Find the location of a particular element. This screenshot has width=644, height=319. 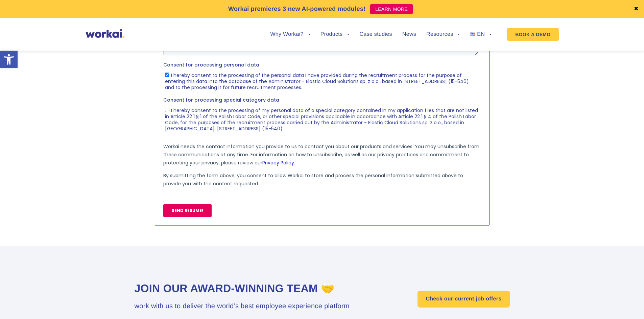

a: Case studies is located at coordinates (376, 34).